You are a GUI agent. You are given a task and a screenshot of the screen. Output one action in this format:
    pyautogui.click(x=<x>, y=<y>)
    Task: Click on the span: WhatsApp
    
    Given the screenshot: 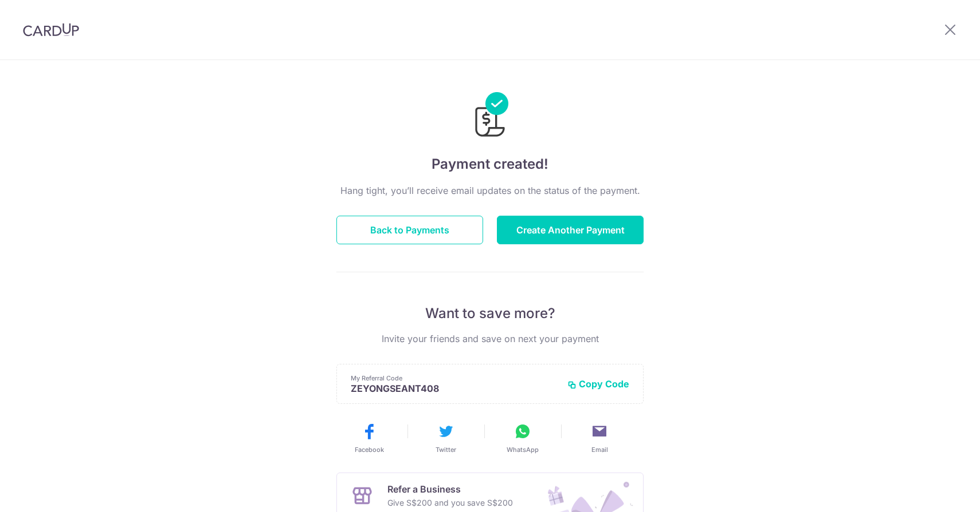 What is the action you would take?
    pyautogui.click(x=522, y=450)
    